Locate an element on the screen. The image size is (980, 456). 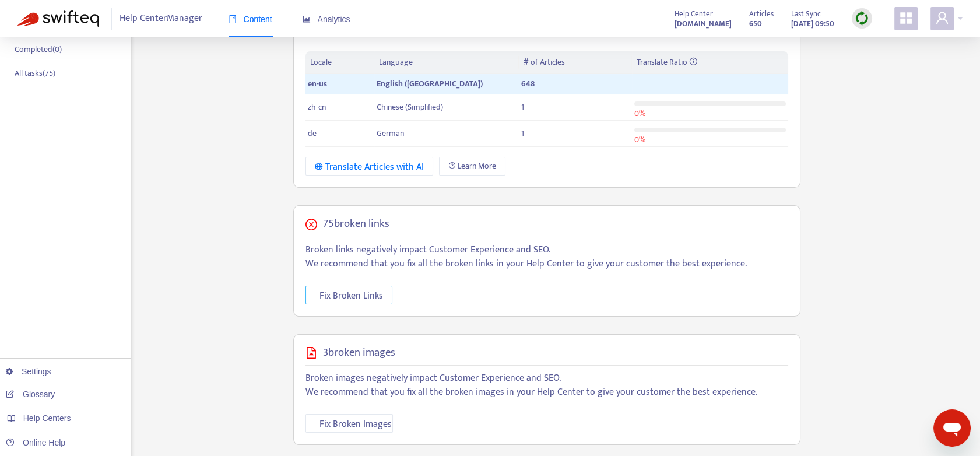
span: Articles is located at coordinates (761, 14).